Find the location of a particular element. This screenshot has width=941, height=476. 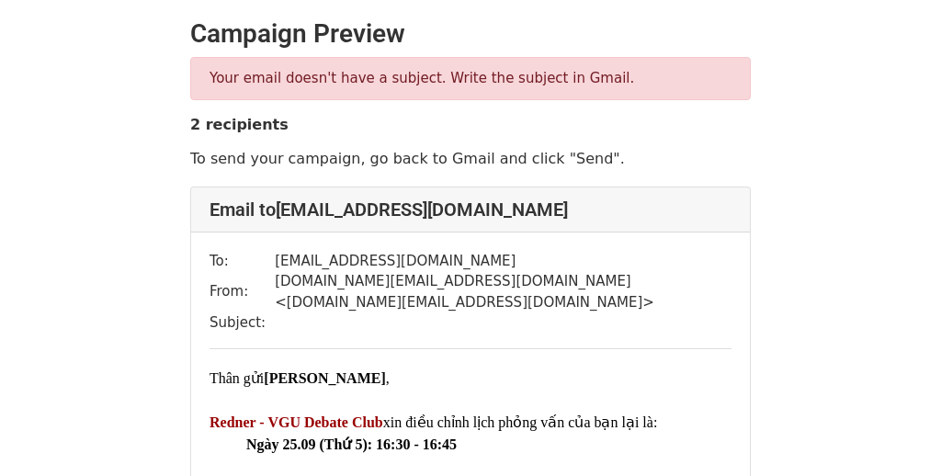

strong: 2 recipients is located at coordinates (239, 124).